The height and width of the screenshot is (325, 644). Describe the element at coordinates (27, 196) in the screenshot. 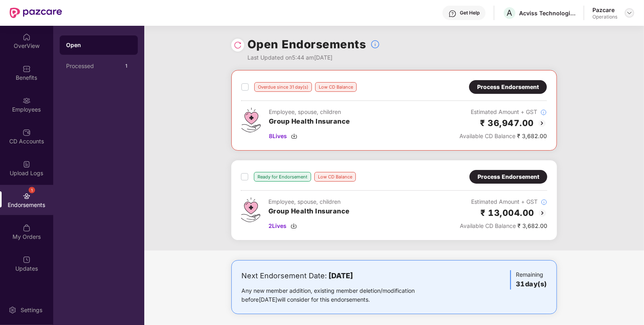

I see `img: svg+xml;base64,PHN2ZyBpZD0iRW5kb3JzZW1lbnRzIiB4bWxucz0iaHR0cDovL3d3dy53My5vcmcvMjAwMC9zdmciIHdpZH...` at that location.